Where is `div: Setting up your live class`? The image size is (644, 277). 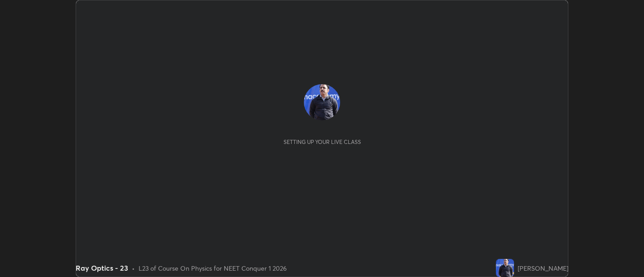 div: Setting up your live class is located at coordinates (322, 141).